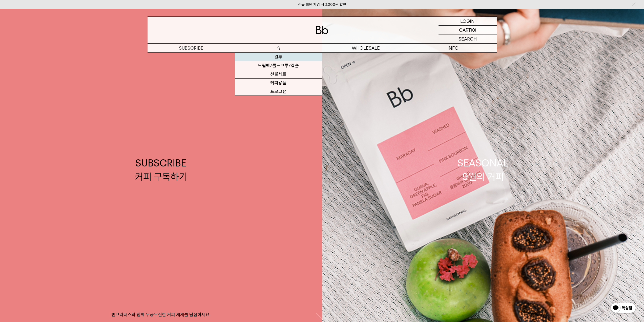  Describe the element at coordinates (465, 30) in the screenshot. I see `p: CART` at that location.